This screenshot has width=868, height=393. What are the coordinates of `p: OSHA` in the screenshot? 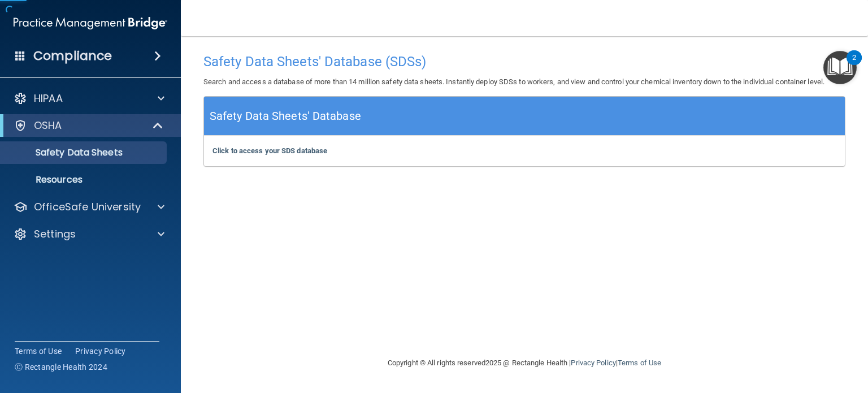 It's located at (48, 125).